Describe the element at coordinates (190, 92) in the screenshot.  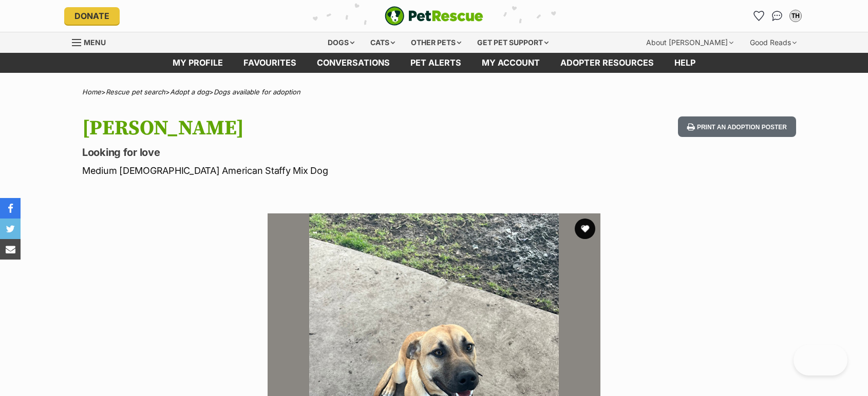
I see `a: Adopt a dog` at that location.